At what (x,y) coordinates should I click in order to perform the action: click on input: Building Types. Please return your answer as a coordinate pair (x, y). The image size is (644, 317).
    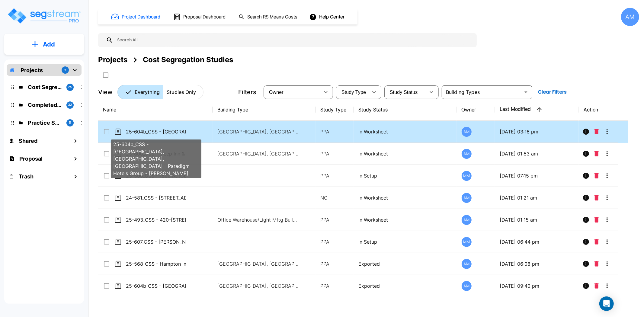
    Looking at the image, I should click on (482, 92).